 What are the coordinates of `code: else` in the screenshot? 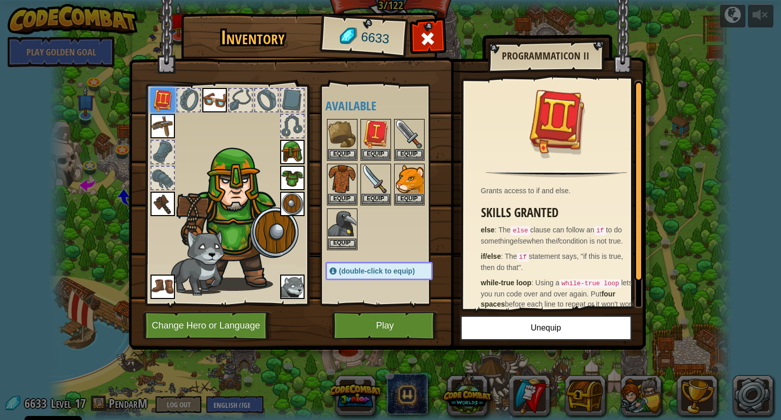 It's located at (520, 231).